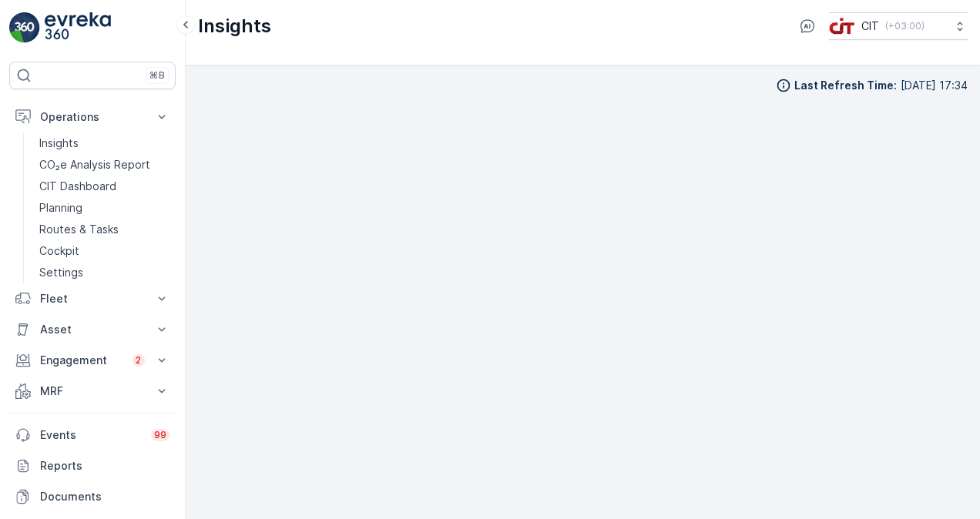 Image resolution: width=980 pixels, height=519 pixels. I want to click on p: Cockpit, so click(59, 251).